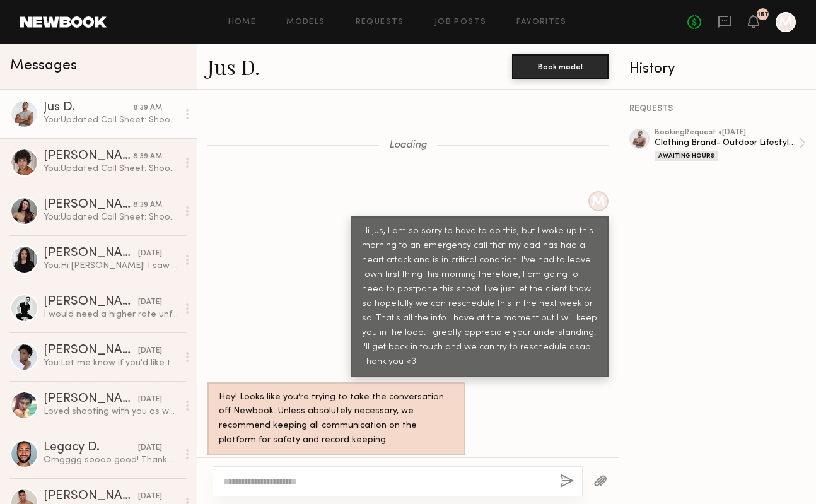 This screenshot has height=504, width=816. What do you see at coordinates (89, 108) in the screenshot?
I see `div: Jus D.` at bounding box center [89, 108].